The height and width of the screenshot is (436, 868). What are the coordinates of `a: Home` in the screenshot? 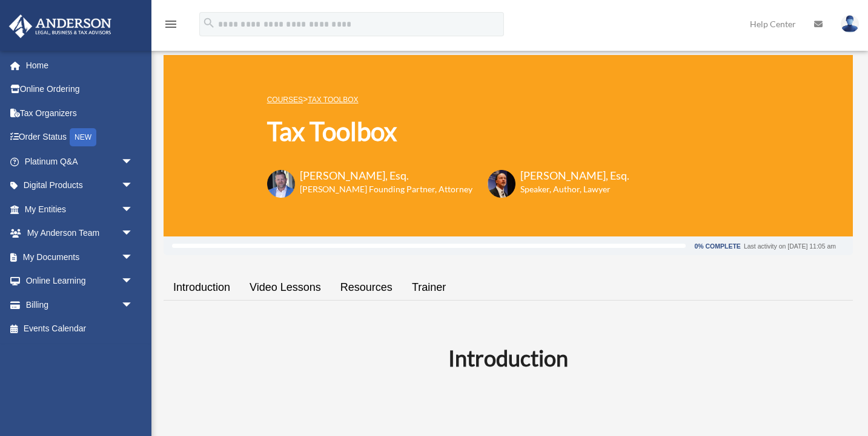 It's located at (80, 65).